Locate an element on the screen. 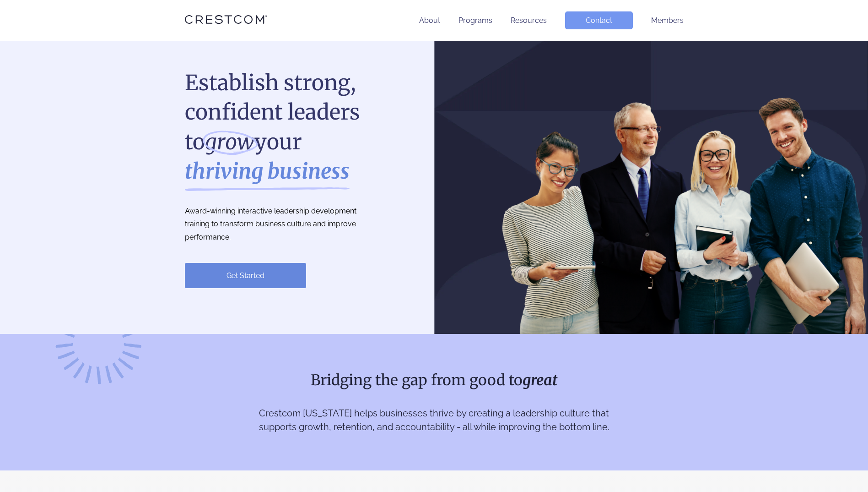 The image size is (868, 492). a: Programs is located at coordinates (475, 20).